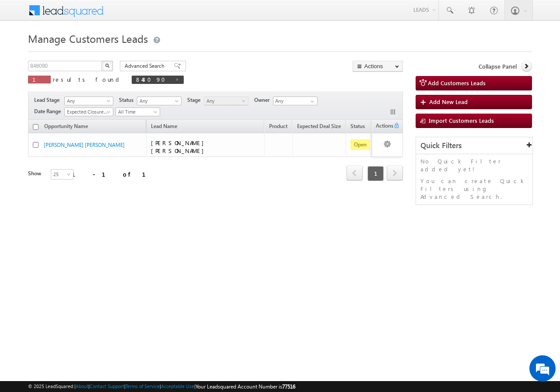 The height and width of the screenshot is (392, 560). What do you see at coordinates (177, 386) in the screenshot?
I see `a: Acceptable Use` at bounding box center [177, 386].